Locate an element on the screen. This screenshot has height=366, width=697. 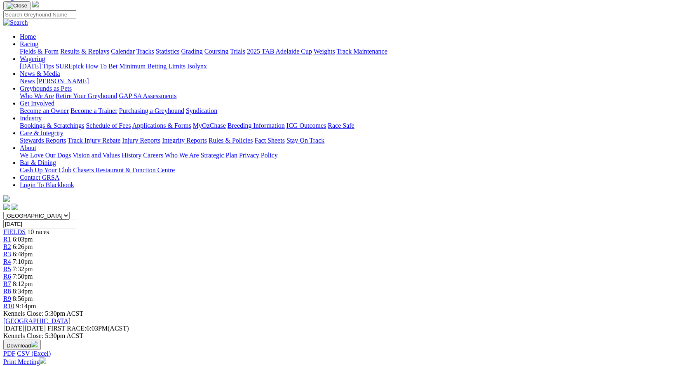
div: Kennels Close: 5:30pm ACST is located at coordinates (348, 336).